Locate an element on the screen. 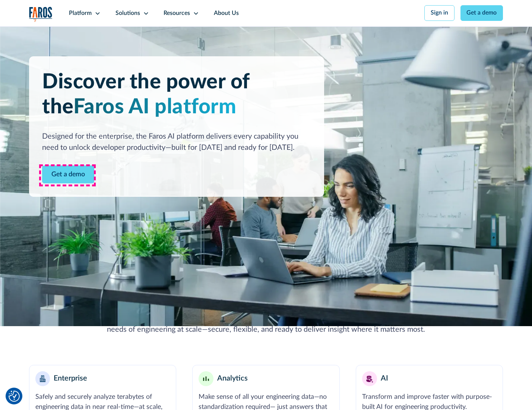 The image size is (532, 410). div: Analytics is located at coordinates (232, 379).